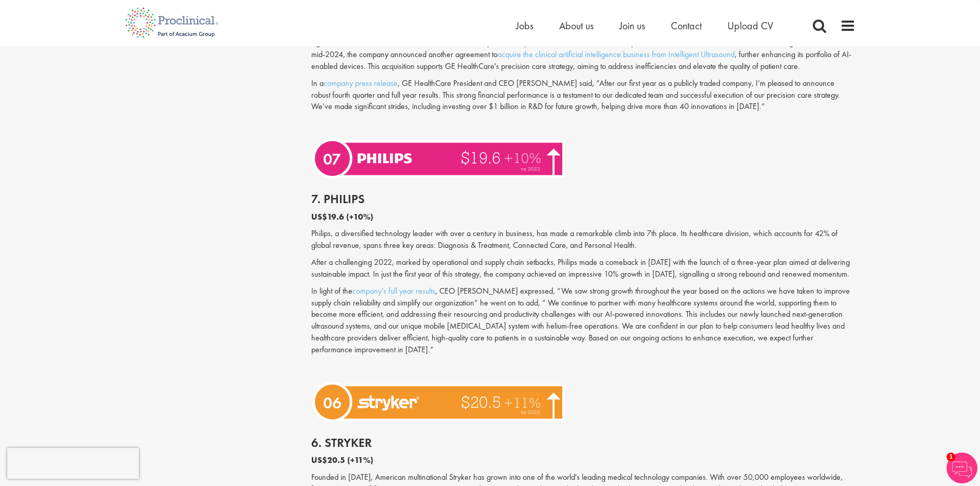  What do you see at coordinates (525, 25) in the screenshot?
I see `span: Jobs` at bounding box center [525, 25].